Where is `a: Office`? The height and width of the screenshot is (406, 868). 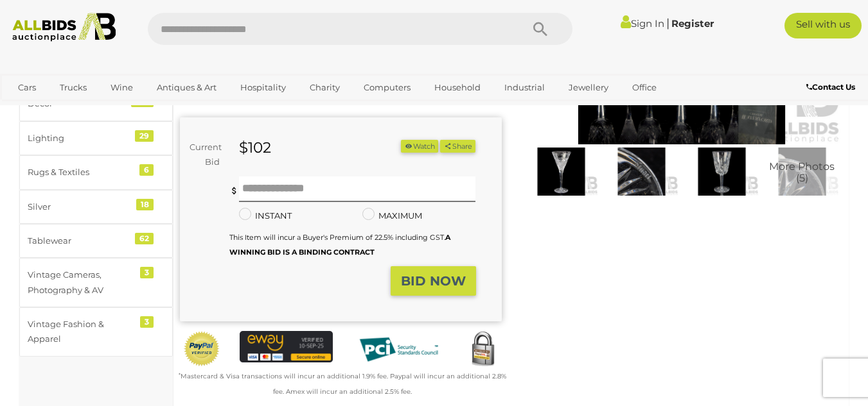 a: Office is located at coordinates (645, 88).